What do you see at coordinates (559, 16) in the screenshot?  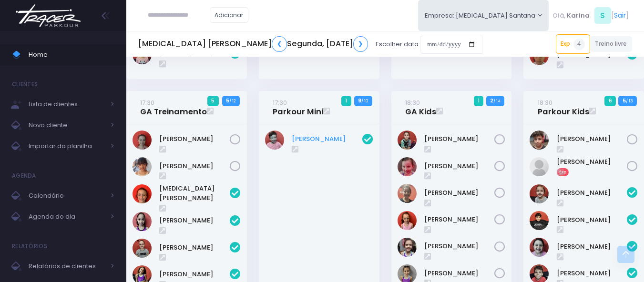 I see `span: Olá,` at bounding box center [559, 16].